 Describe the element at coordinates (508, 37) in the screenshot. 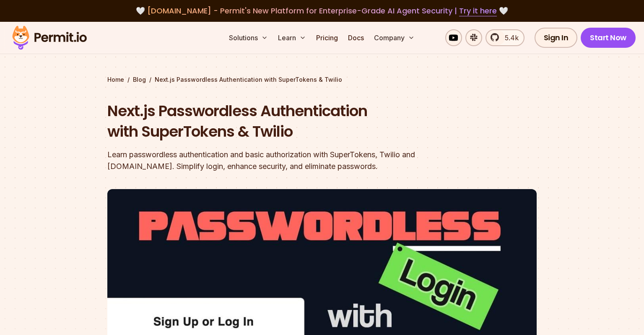

I see `span: 5.4k` at that location.